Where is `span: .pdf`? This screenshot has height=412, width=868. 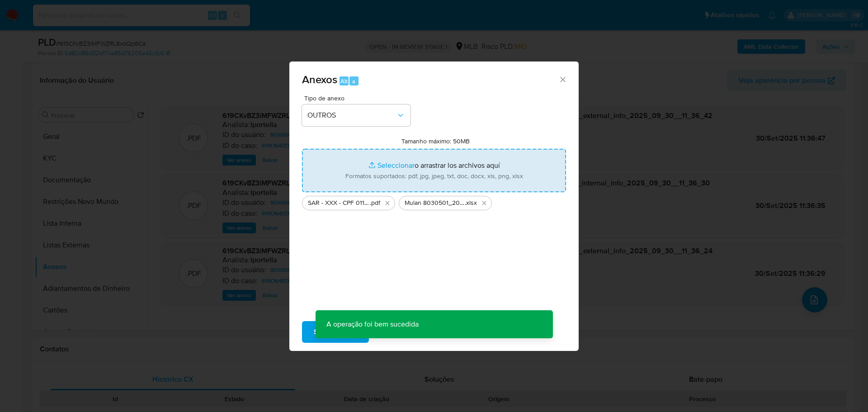 span: .pdf is located at coordinates (375, 203).